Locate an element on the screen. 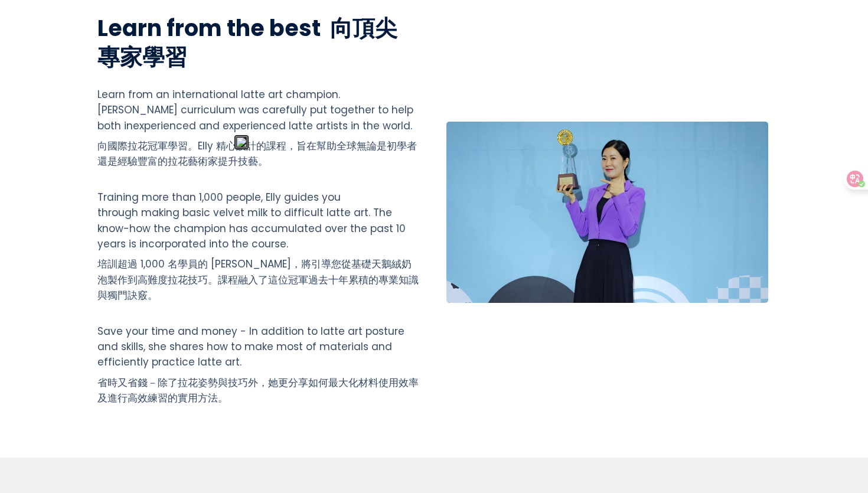 The image size is (868, 493). font: 向頂尖專家學習 is located at coordinates (247, 43).